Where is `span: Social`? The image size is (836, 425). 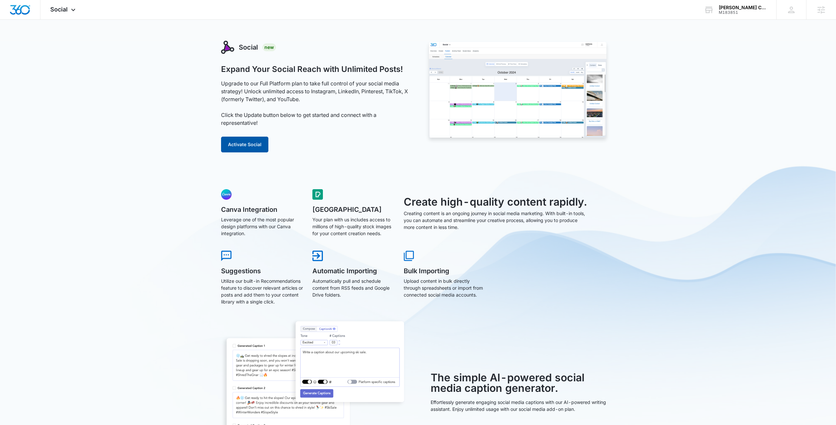
span: Social is located at coordinates (59, 9).